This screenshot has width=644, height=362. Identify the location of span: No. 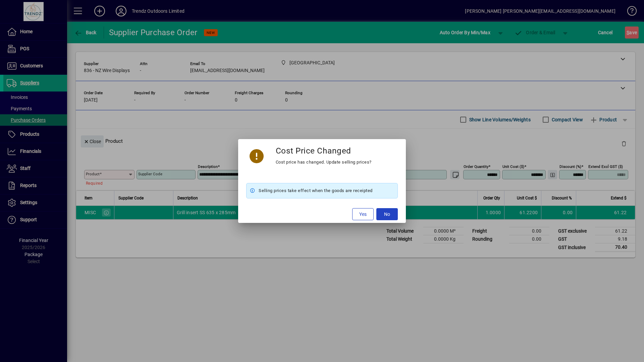
(387, 214).